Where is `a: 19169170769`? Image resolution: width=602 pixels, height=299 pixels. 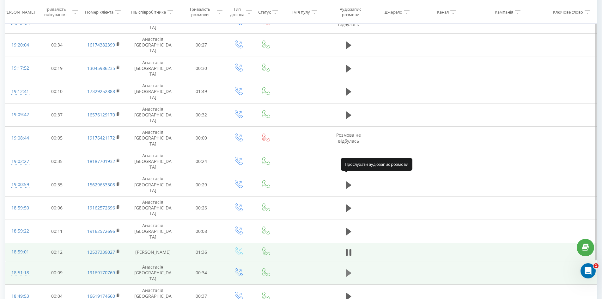
a: 19169170769 is located at coordinates (101, 272).